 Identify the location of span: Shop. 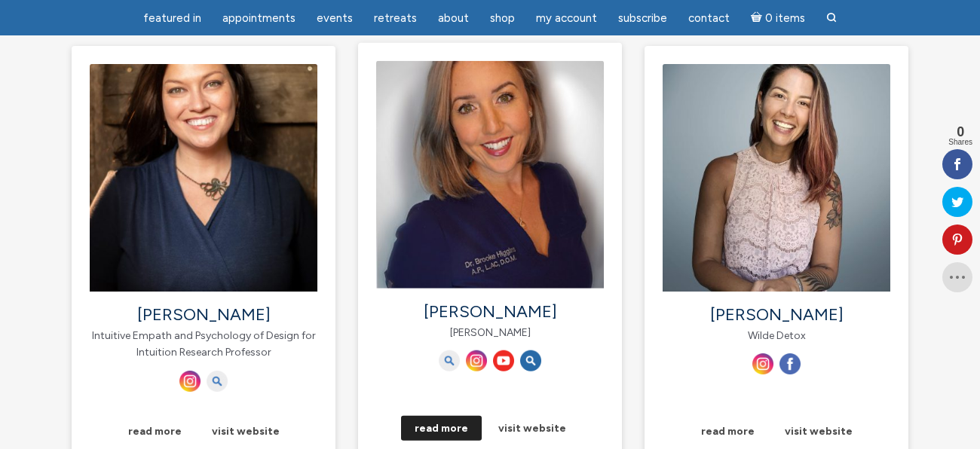
(502, 18).